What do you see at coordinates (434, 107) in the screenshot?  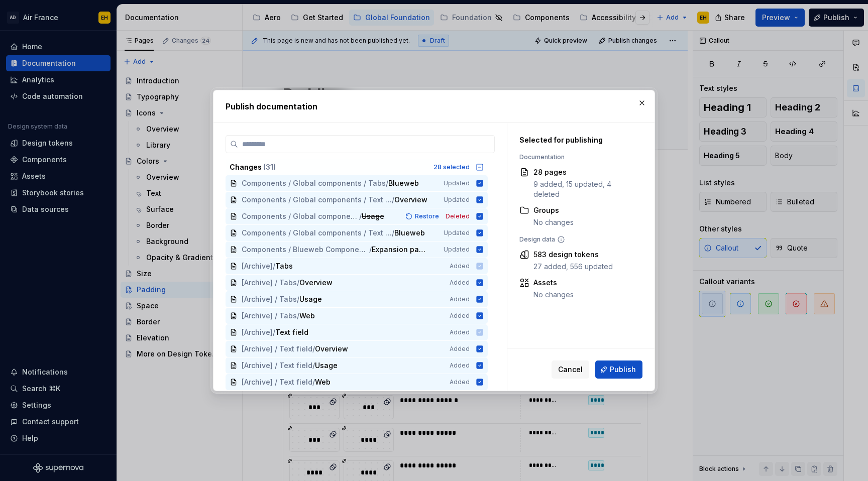 I see `h2: Publish documentation` at bounding box center [434, 107].